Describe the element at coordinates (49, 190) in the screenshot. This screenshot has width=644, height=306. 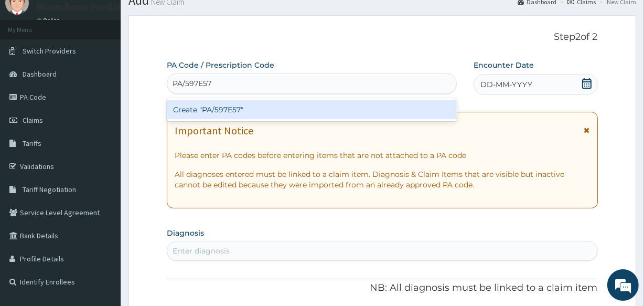
I see `span: Tariff Negotiation` at that location.